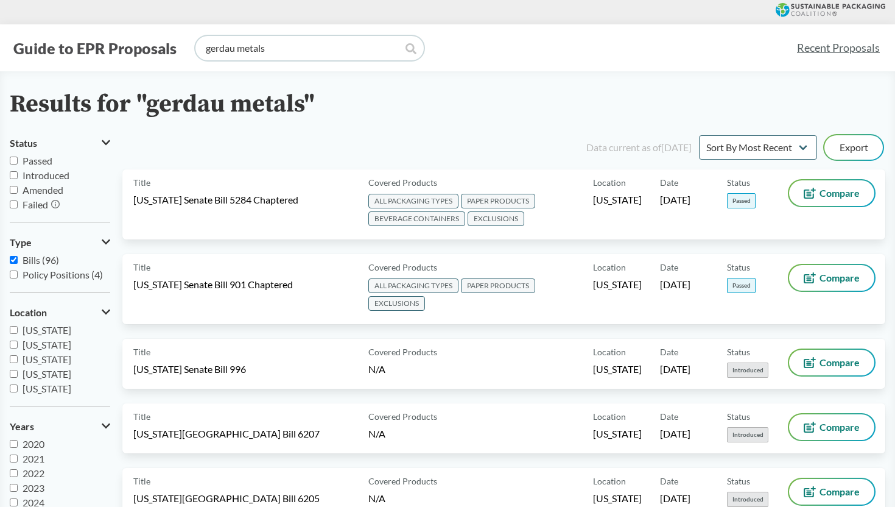 This screenshot has width=895, height=507. I want to click on span: 2023, so click(33, 487).